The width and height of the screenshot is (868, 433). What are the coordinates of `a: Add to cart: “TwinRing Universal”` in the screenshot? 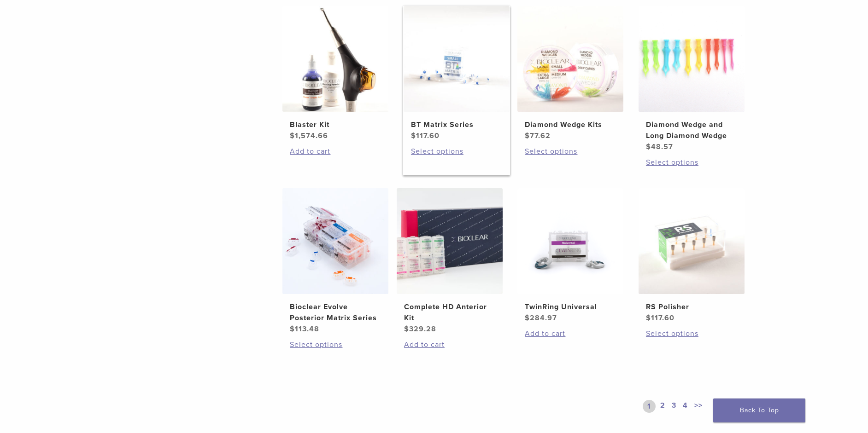 It's located at (571, 334).